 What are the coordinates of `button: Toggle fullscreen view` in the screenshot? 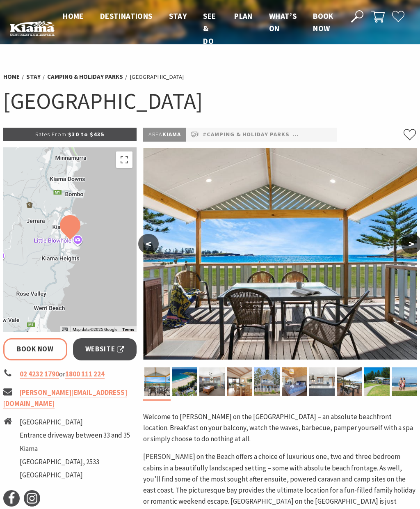 It's located at (124, 159).